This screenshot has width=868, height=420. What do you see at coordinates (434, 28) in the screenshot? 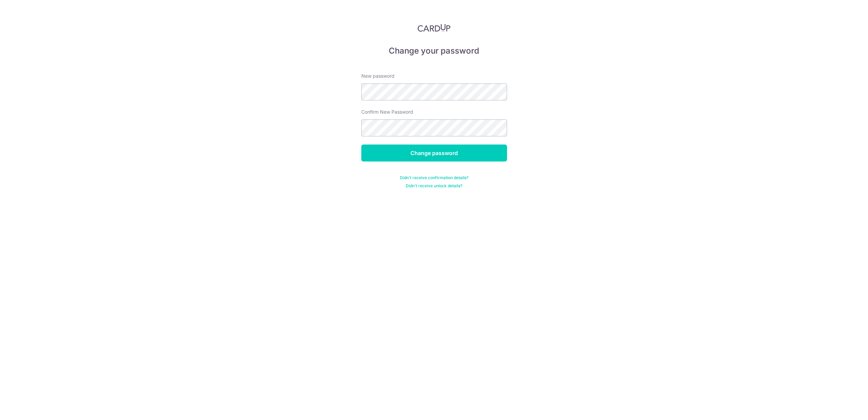
I see `img: CardUp Logo` at bounding box center [434, 28].